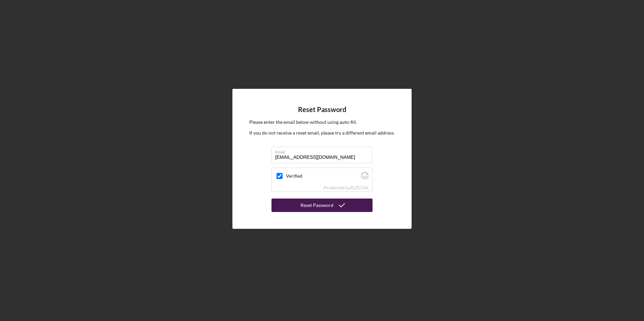 This screenshot has height=321, width=644. Describe the element at coordinates (317, 205) in the screenshot. I see `div: Reset Password` at that location.